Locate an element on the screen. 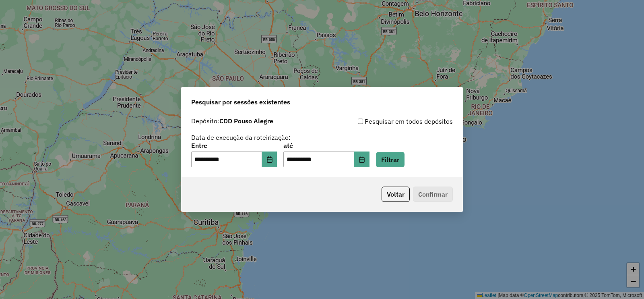 This screenshot has width=644, height=299. strong: CDD Pouso Alegre is located at coordinates (246, 121).